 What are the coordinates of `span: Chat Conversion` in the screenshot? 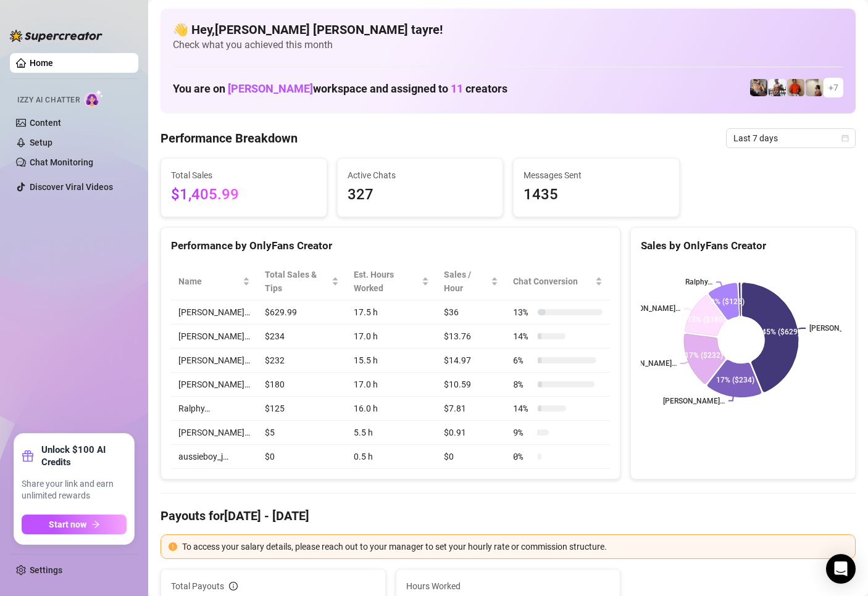 It's located at (553, 281).